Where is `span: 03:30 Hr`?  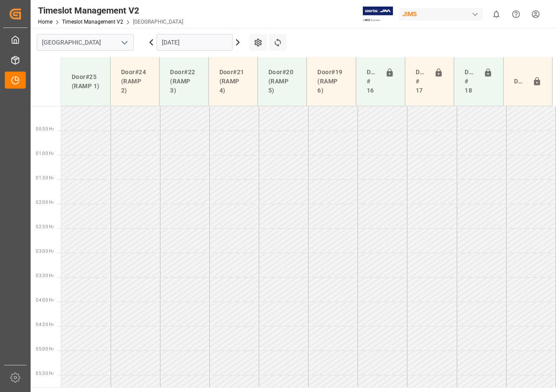 span: 03:30 Hr is located at coordinates (44, 275).